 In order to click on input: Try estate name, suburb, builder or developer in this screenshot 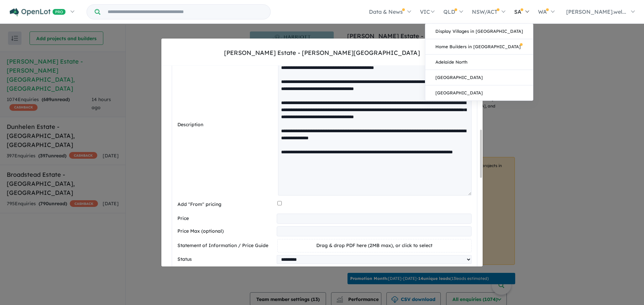, I will do `click(185, 12)`.